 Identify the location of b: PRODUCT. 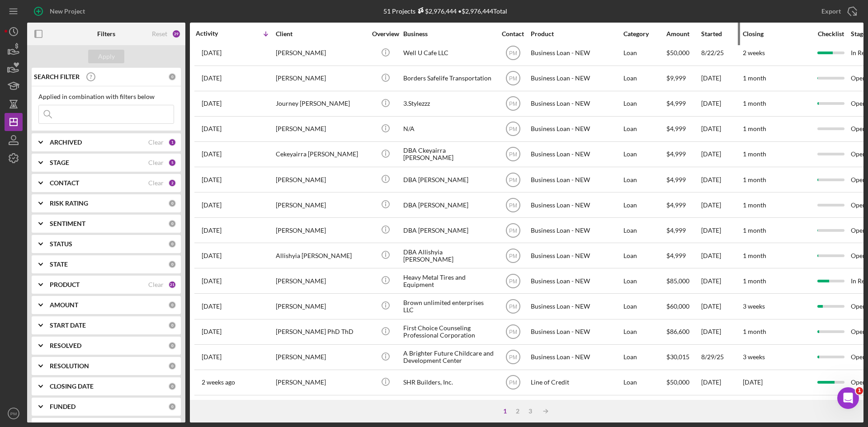
(64, 284).